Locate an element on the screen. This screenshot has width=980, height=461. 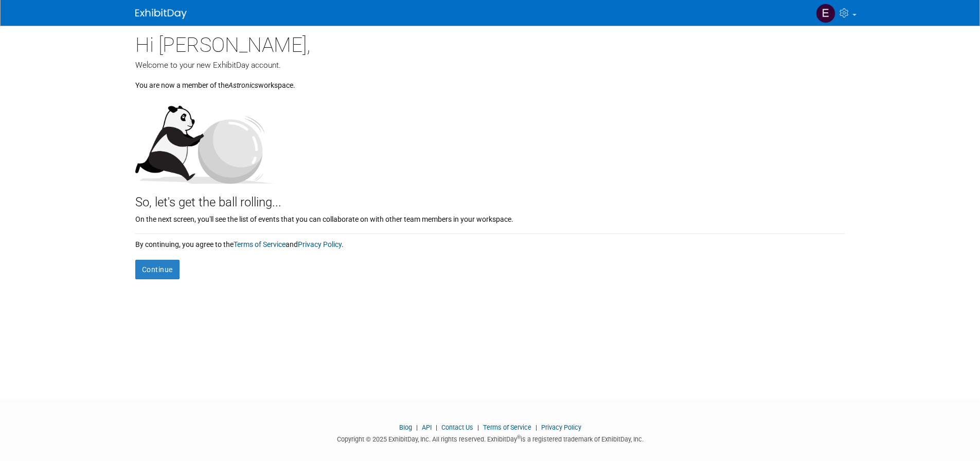
div: By continuing, you agree to the and . is located at coordinates (490, 242).